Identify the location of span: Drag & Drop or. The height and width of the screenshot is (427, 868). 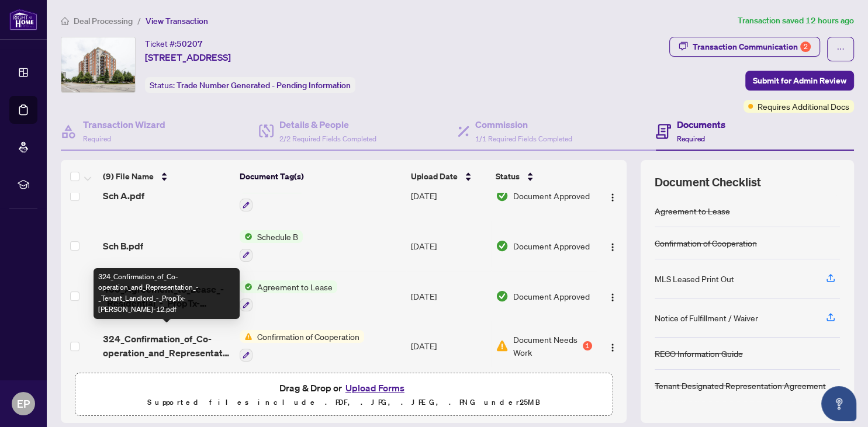
(344, 388).